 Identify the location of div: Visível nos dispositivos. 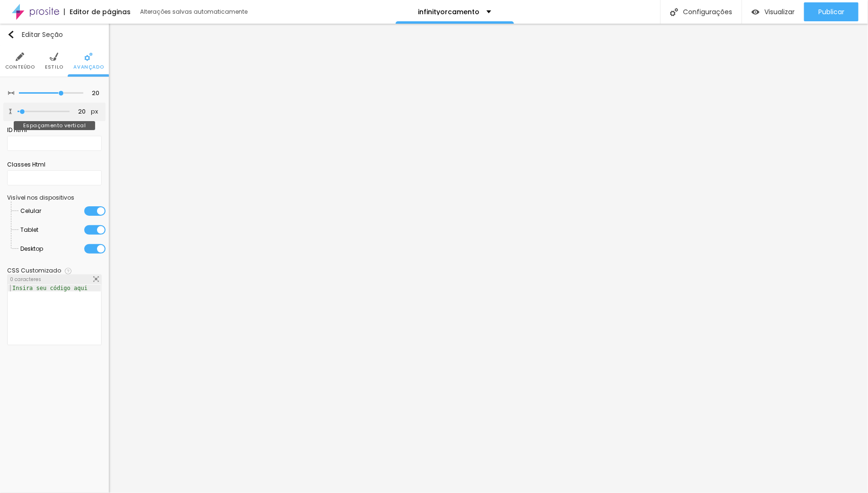
(55, 198).